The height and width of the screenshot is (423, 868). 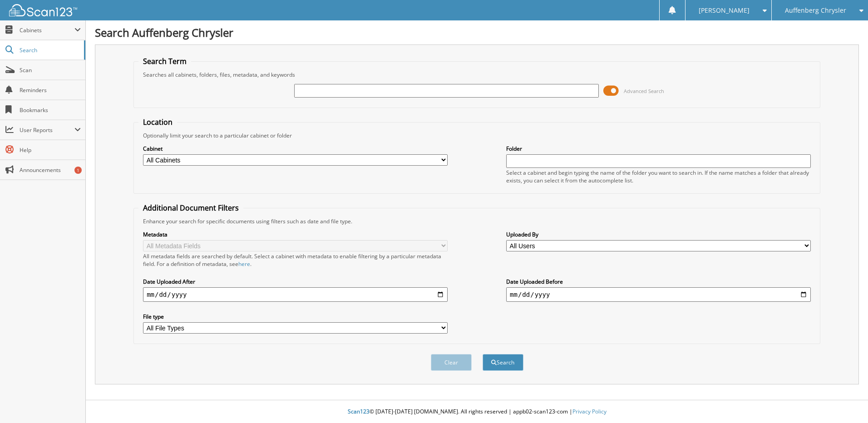 I want to click on div: Optionally limit your search to a particular cabinet or folder, so click(x=477, y=135).